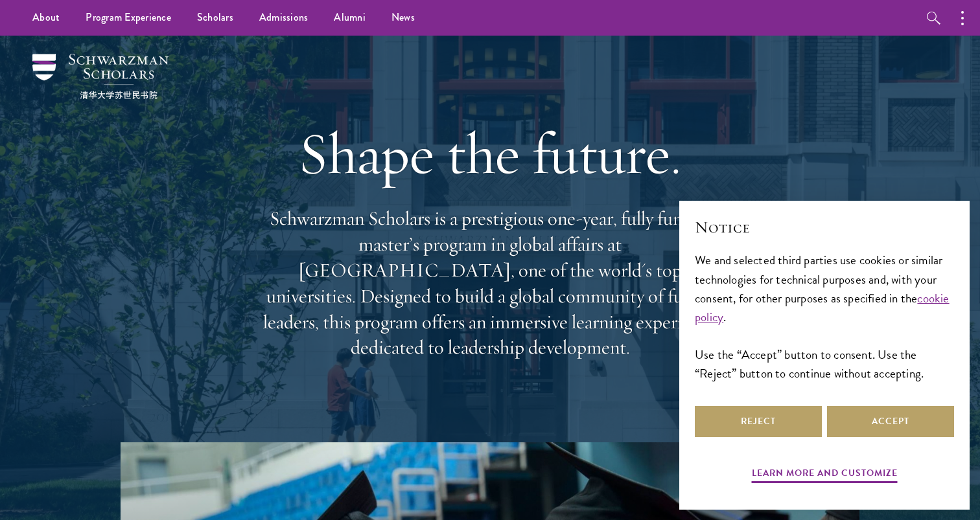  I want to click on button: Accept, so click(891, 422).